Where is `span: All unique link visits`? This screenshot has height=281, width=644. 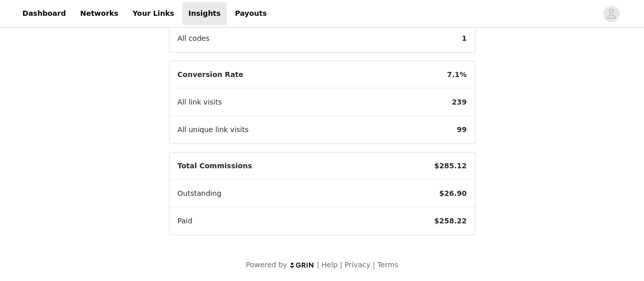 span: All unique link visits is located at coordinates (213, 129).